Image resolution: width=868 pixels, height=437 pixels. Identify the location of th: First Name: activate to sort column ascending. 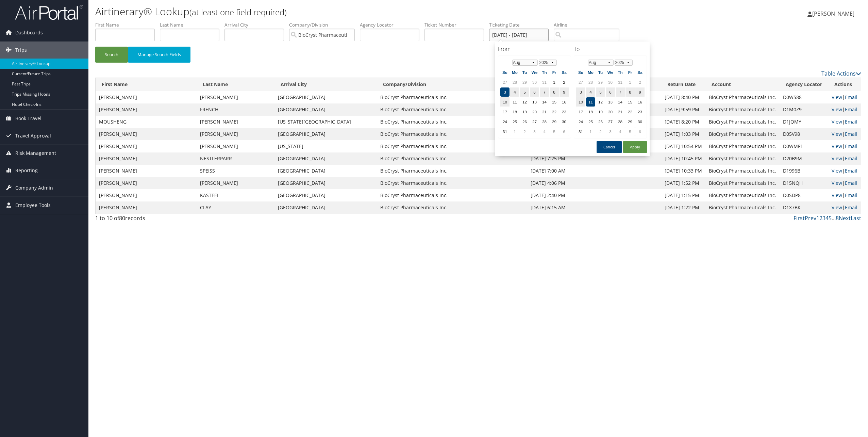
(146, 85).